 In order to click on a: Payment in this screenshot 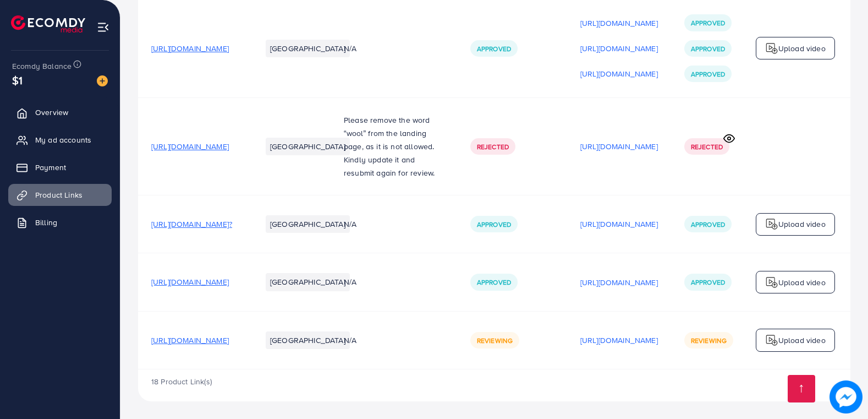, I will do `click(60, 167)`.